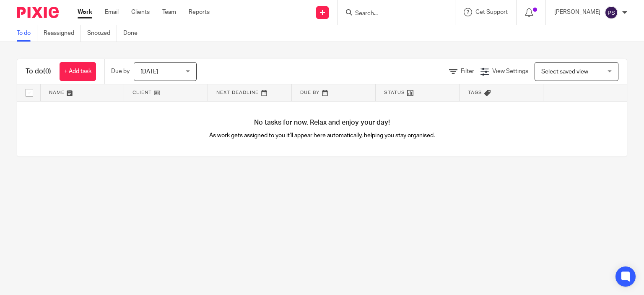 The width and height of the screenshot is (644, 295). I want to click on p: Due by, so click(120, 72).